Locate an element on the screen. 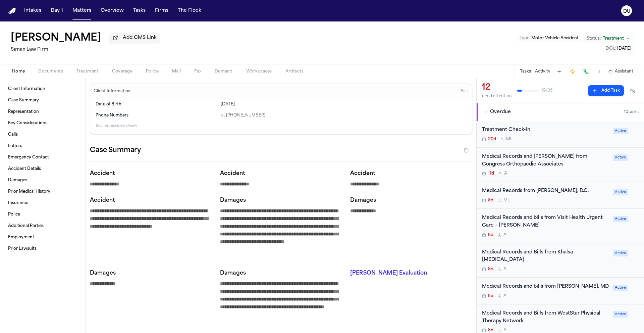 Image resolution: width=644 pixels, height=333 pixels. a: Tasks is located at coordinates (139, 11).